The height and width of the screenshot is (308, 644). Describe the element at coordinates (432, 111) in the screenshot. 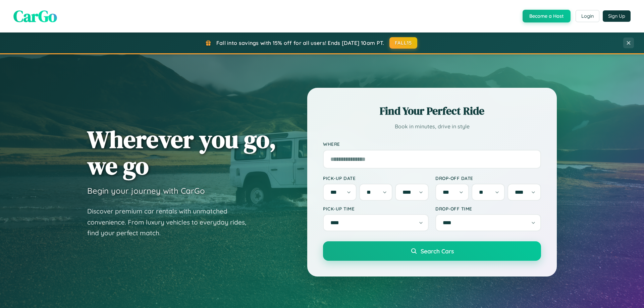

I see `h2: Find Your Perfect Ride` at that location.